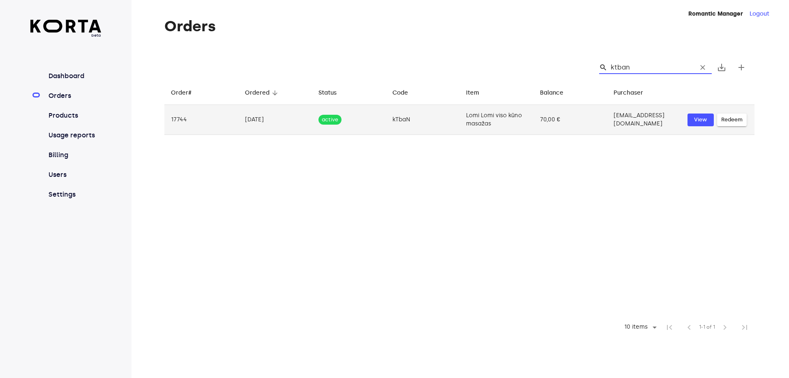  Describe the element at coordinates (702, 67) in the screenshot. I see `button: Clear Search` at that location.